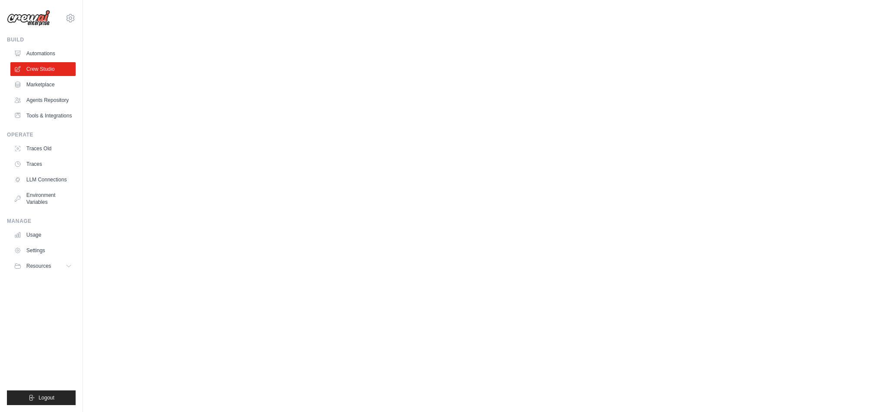 This screenshot has width=885, height=412. I want to click on button: Resources, so click(43, 266).